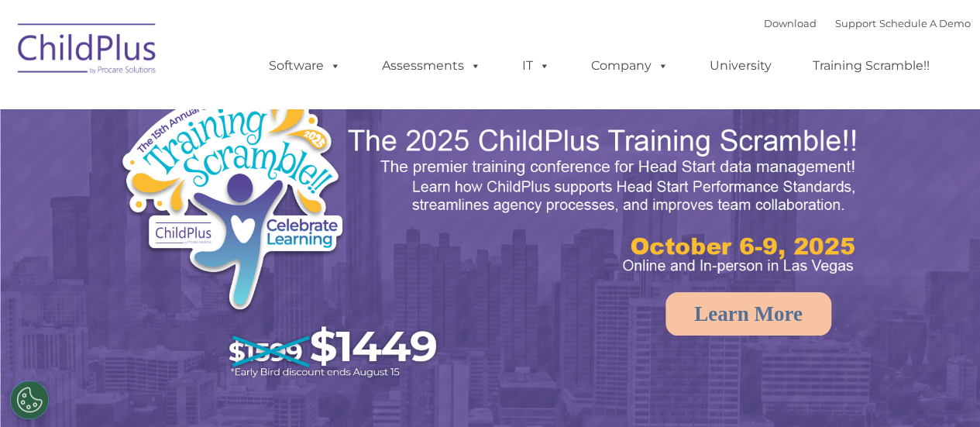 This screenshot has height=427, width=980. Describe the element at coordinates (741, 66) in the screenshot. I see `a: University` at that location.